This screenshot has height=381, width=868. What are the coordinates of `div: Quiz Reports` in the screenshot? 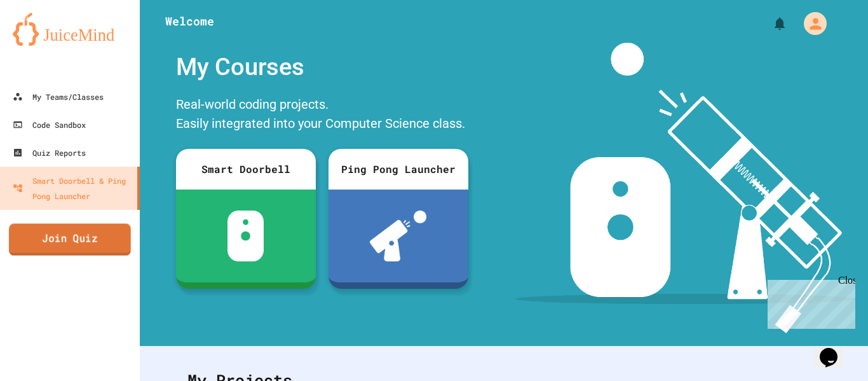 It's located at (49, 153).